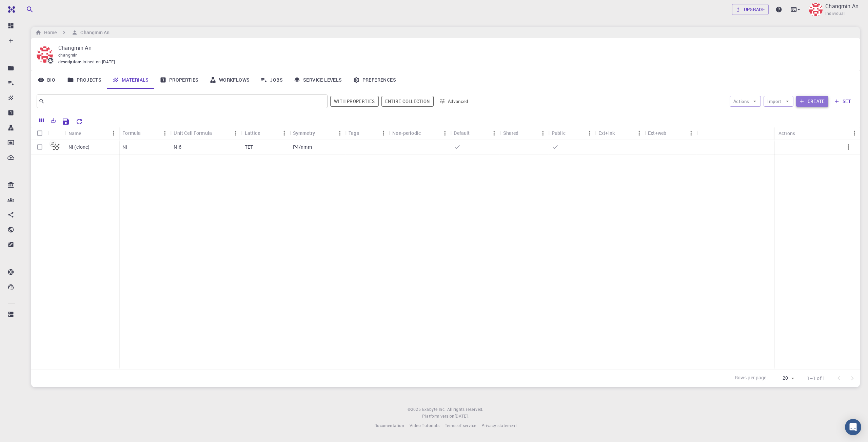  What do you see at coordinates (750, 10) in the screenshot?
I see `a: Upgrade` at bounding box center [750, 10].